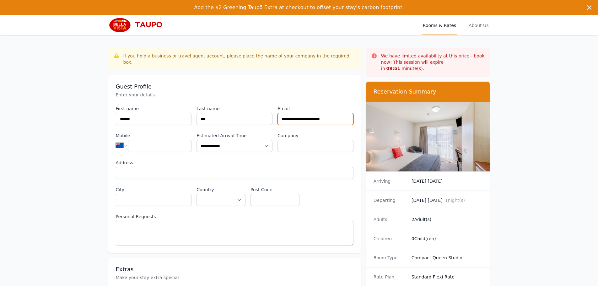 The height and width of the screenshot is (286, 598). Describe the element at coordinates (479, 25) in the screenshot. I see `span: About Us` at that location.